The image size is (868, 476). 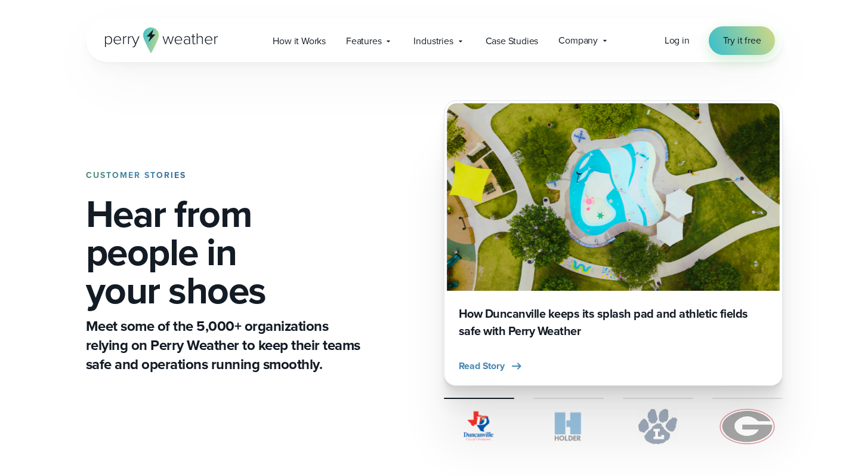 I want to click on a: Case Studies, so click(x=511, y=41).